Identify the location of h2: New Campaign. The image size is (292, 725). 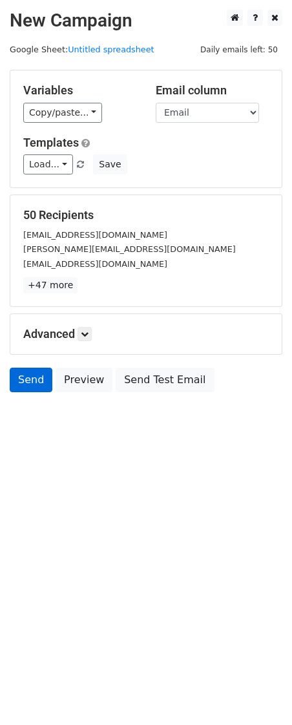
(146, 21).